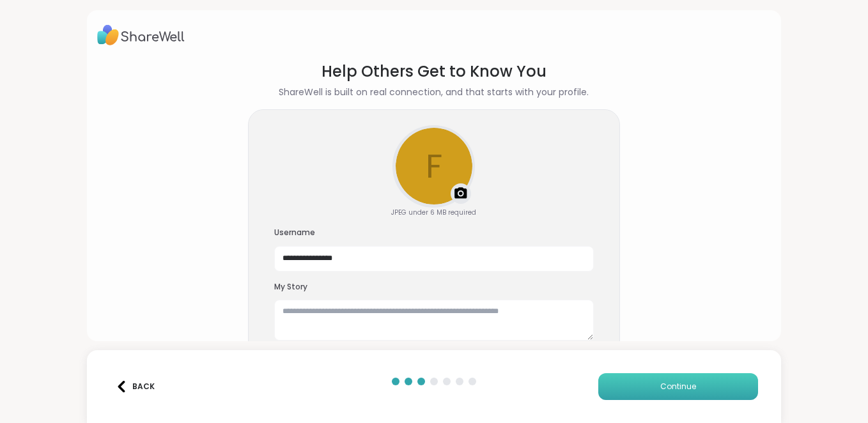  I want to click on h2: ShareWell is built on real connection, and that starts with your profile., so click(433, 92).